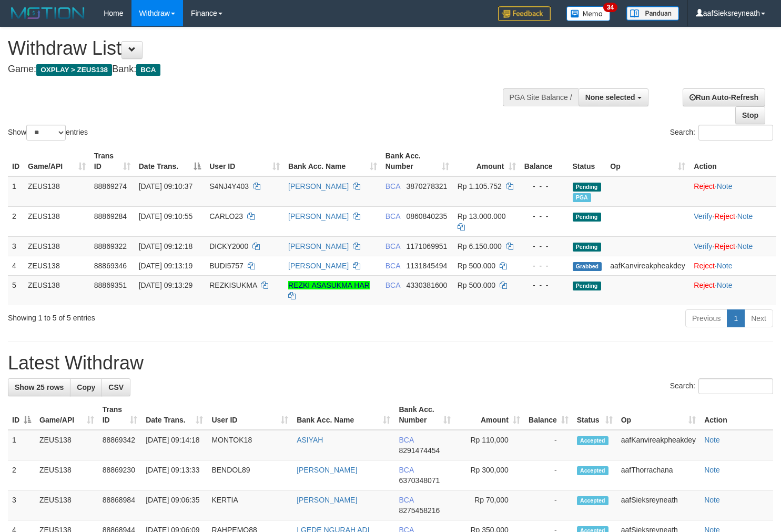  What do you see at coordinates (226, 216) in the screenshot?
I see `span: CARLO23` at bounding box center [226, 216].